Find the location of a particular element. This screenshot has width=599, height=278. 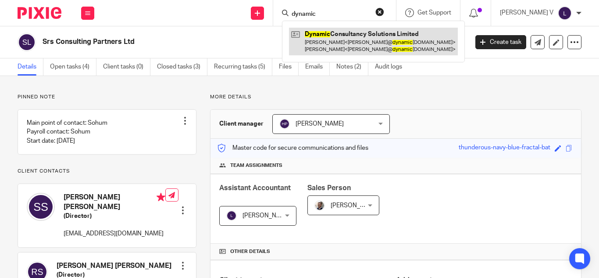

span: Sales Person is located at coordinates (329, 188).